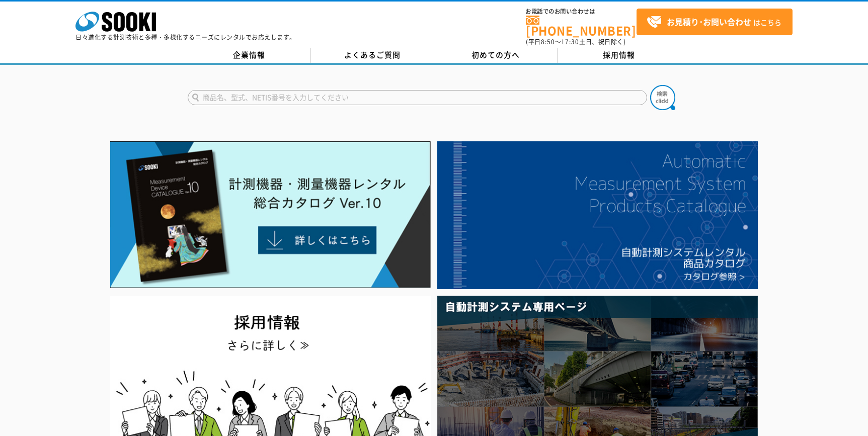 The image size is (868, 436). What do you see at coordinates (715, 22) in the screenshot?
I see `a: お見積り･お問い合わせはこちら` at bounding box center [715, 22].